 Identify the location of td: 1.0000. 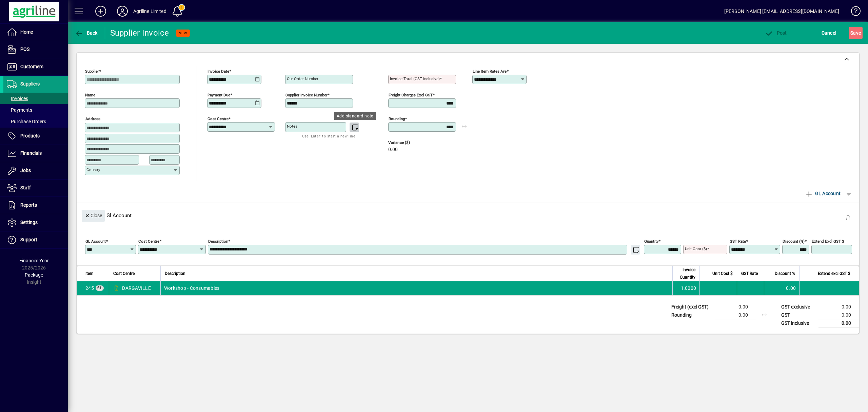
(686, 288).